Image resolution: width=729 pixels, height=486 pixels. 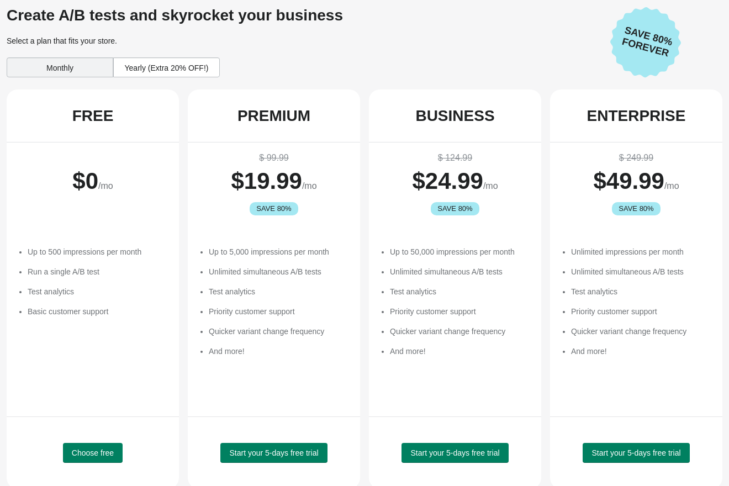 What do you see at coordinates (454, 116) in the screenshot?
I see `div: BUSINESS` at bounding box center [454, 116].